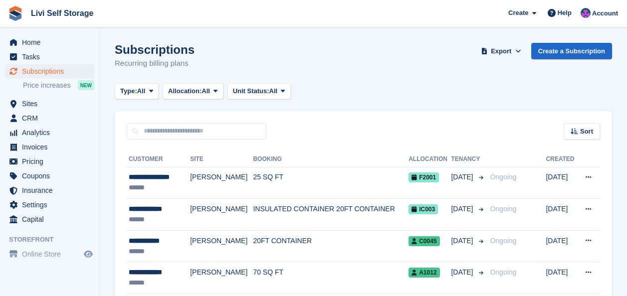 The width and height of the screenshot is (627, 296). Describe the element at coordinates (331, 246) in the screenshot. I see `td: 20FT CONTAINER` at that location.